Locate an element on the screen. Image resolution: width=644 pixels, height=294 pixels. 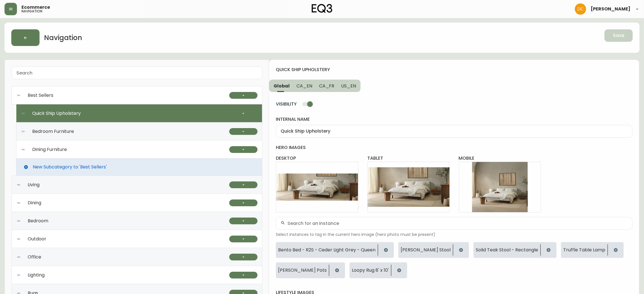
h4: mobile is located at coordinates (500, 158).